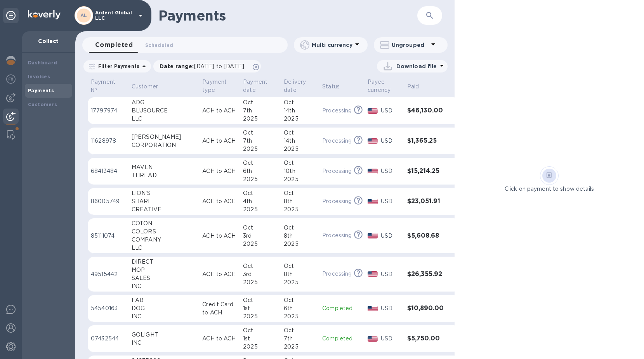  What do you see at coordinates (331, 86) in the screenshot?
I see `p: Status` at bounding box center [331, 86].